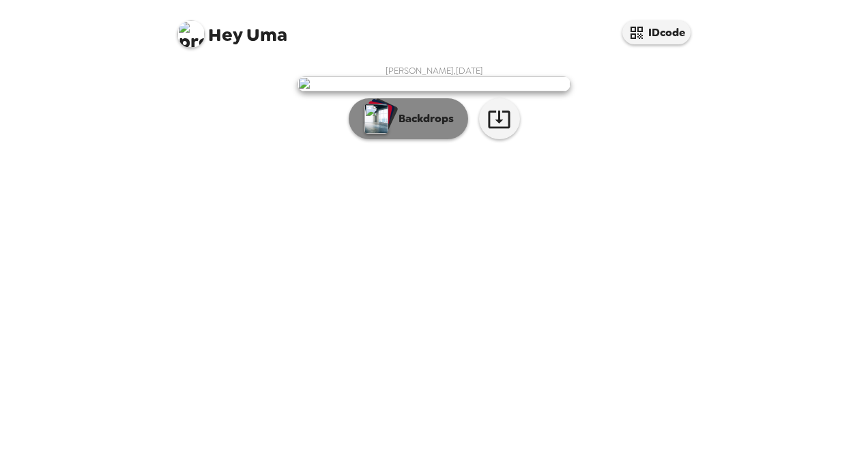 This screenshot has height=460, width=868. I want to click on button: Backdrops, so click(408, 119).